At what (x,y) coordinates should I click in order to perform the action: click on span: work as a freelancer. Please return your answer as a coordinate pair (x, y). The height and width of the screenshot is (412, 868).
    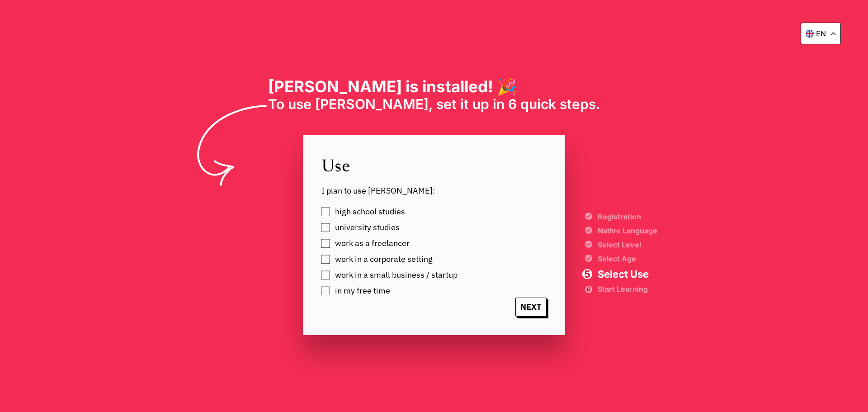
    Looking at the image, I should click on (372, 243).